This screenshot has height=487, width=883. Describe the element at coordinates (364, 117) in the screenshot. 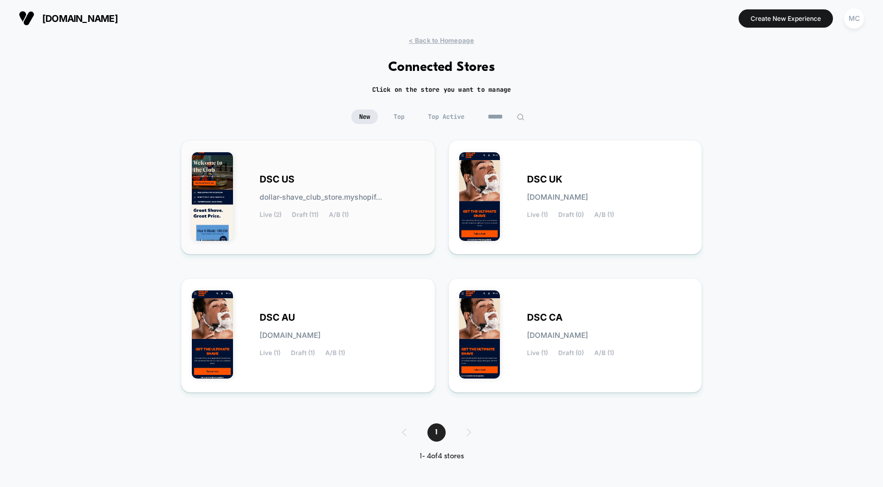

I see `span: New` at that location.